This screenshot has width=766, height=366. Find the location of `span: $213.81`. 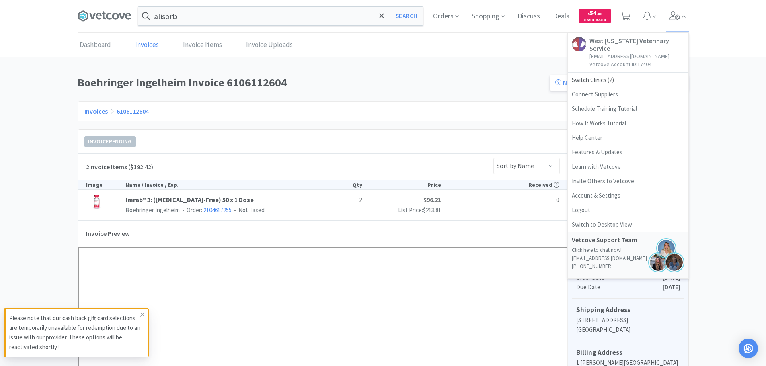

span: $213.81 is located at coordinates (432, 210).